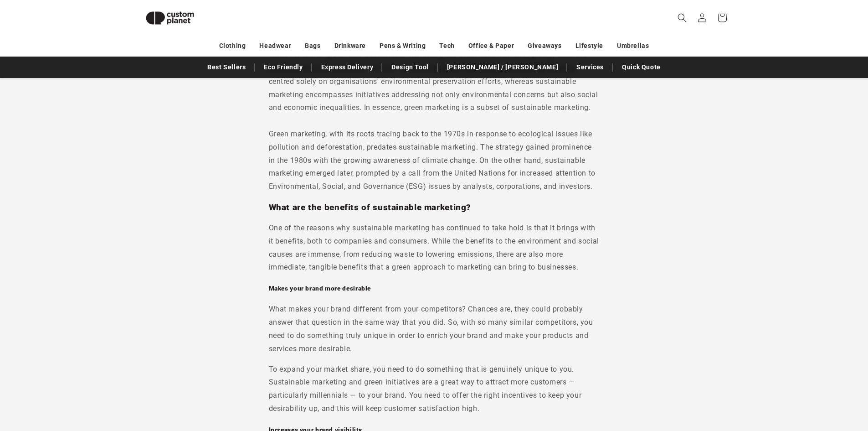 The width and height of the screenshot is (868, 431). Describe the element at coordinates (402, 45) in the screenshot. I see `a: Pens & Writing` at that location.